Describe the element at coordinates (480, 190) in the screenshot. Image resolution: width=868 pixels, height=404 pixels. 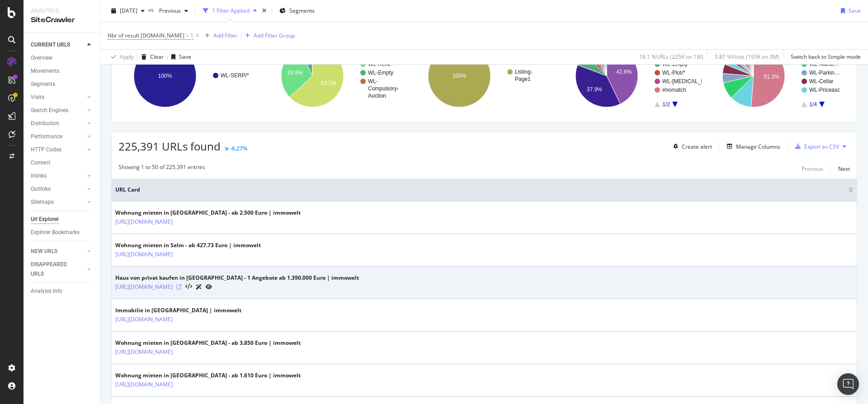
I see `span: URL Card` at that location.